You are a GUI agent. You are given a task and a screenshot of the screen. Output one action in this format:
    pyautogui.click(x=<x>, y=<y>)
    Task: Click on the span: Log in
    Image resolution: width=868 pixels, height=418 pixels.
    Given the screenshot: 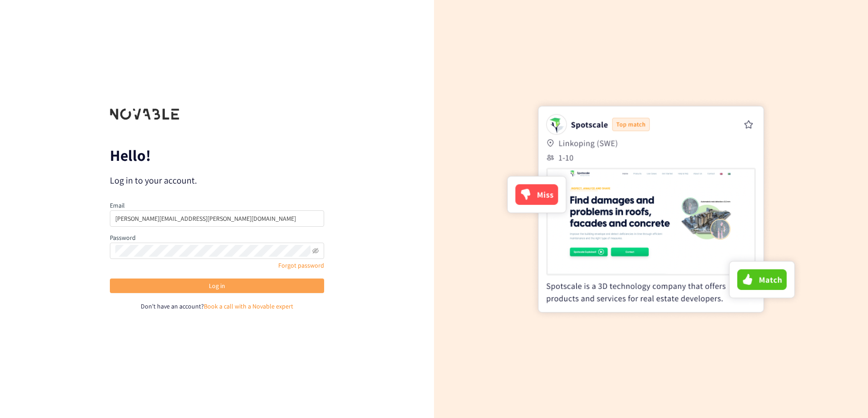 What is the action you would take?
    pyautogui.click(x=217, y=286)
    